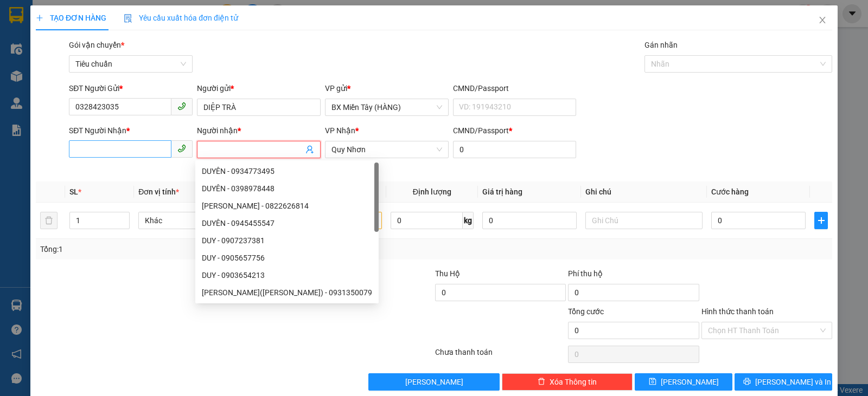  Describe the element at coordinates (573, 382) in the screenshot. I see `span: Xóa Thông tin` at that location.